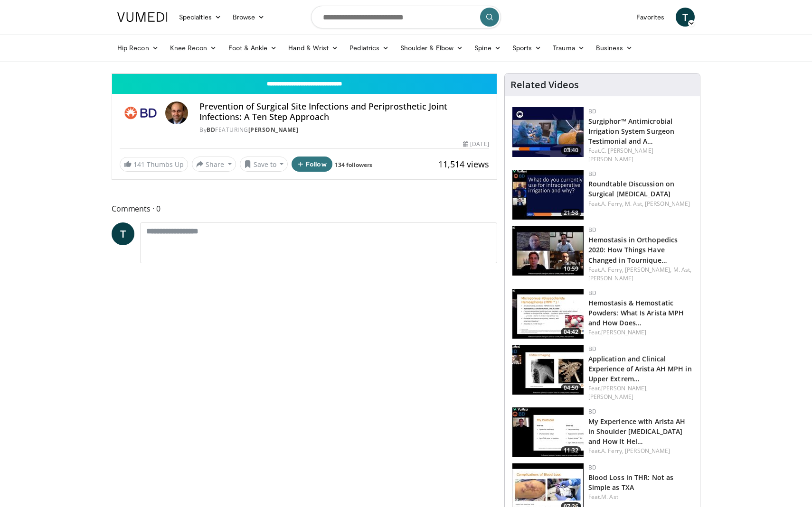 The height and width of the screenshot is (507, 812). Describe the element at coordinates (253, 48) in the screenshot. I see `a: Foot & Ankle` at that location.